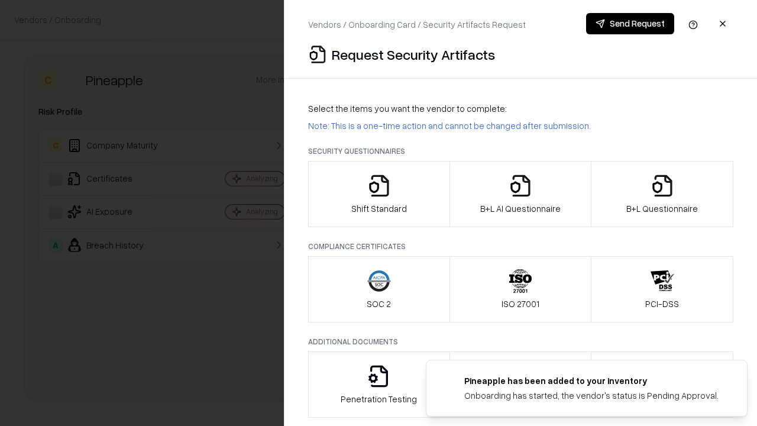 This screenshot has height=426, width=757. I want to click on p: B+L AI Questionnaire, so click(521, 208).